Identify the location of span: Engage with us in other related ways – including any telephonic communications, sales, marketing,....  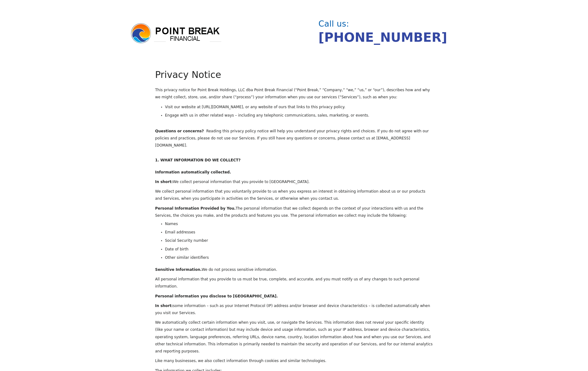
(267, 115).